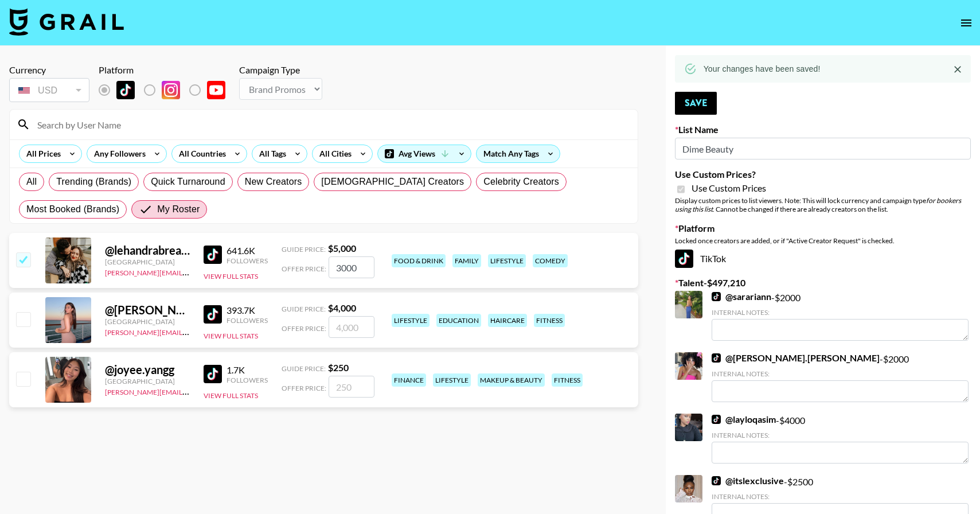  What do you see at coordinates (521, 182) in the screenshot?
I see `span: Celebrity Creators` at bounding box center [521, 182].